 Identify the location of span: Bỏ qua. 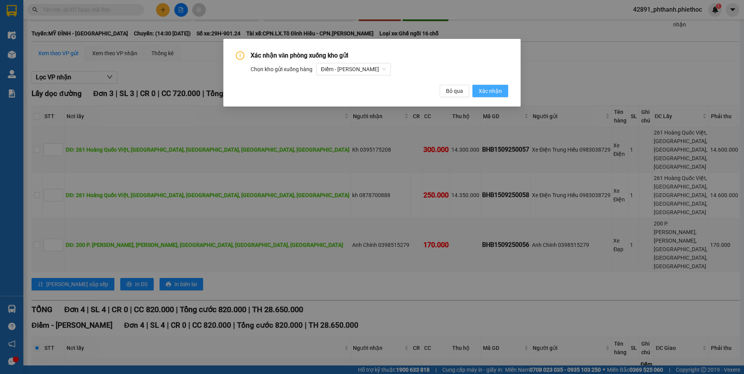
(455, 91).